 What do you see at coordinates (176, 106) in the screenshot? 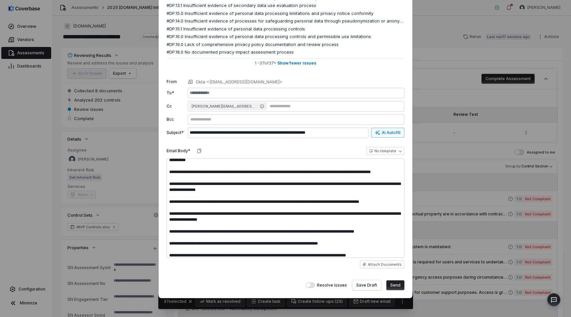
I see `label: Cc` at bounding box center [176, 106].